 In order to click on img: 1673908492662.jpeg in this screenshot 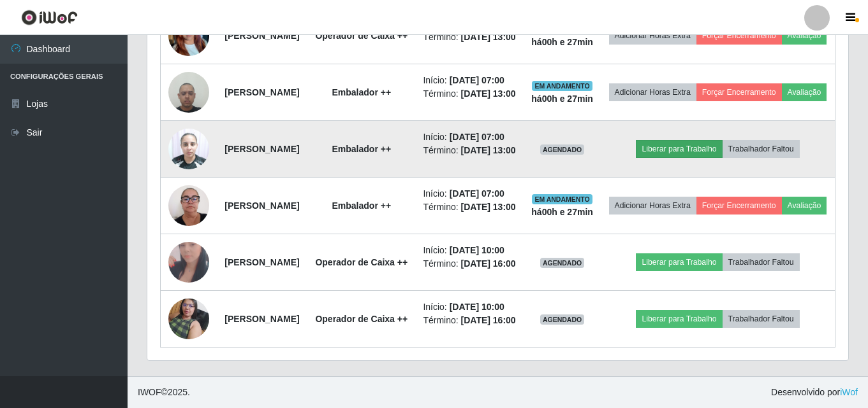, I will do `click(188, 261)`.